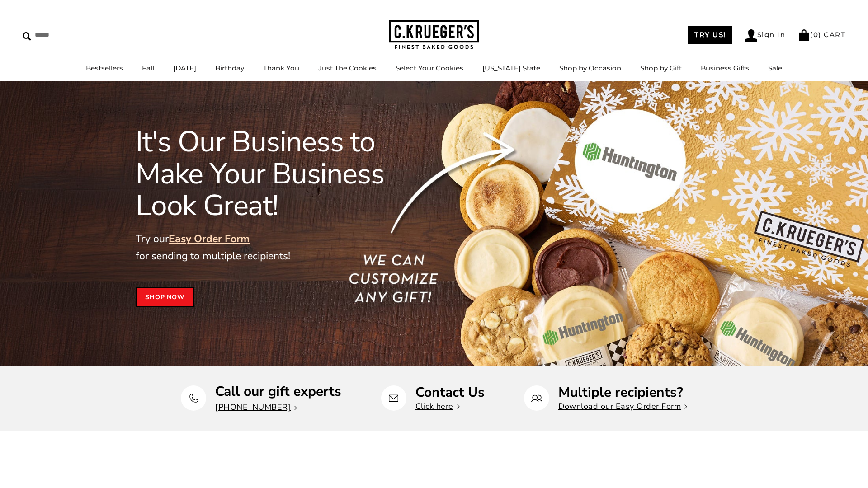  Describe the element at coordinates (438, 406) in the screenshot. I see `a: Click here` at that location.